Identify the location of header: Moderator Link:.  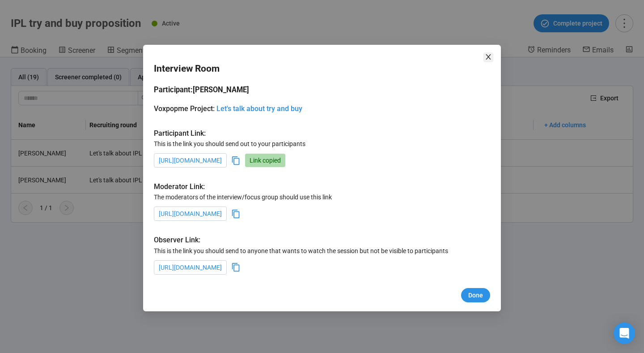
(322, 186).